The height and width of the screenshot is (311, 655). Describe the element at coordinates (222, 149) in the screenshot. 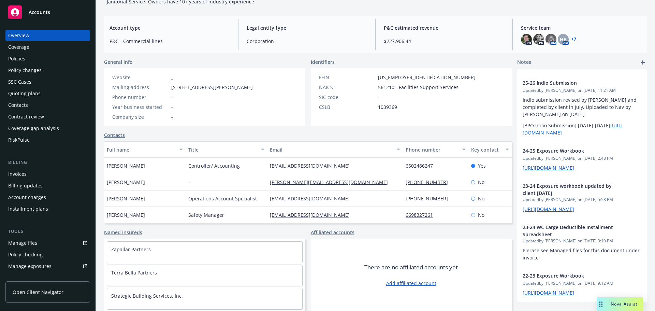

I see `div: Title` at that location.